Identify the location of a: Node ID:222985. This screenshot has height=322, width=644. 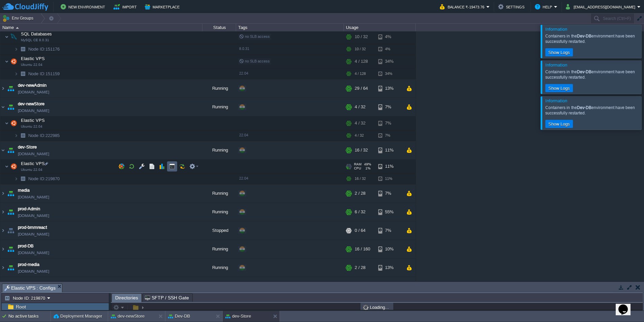
(44, 135).